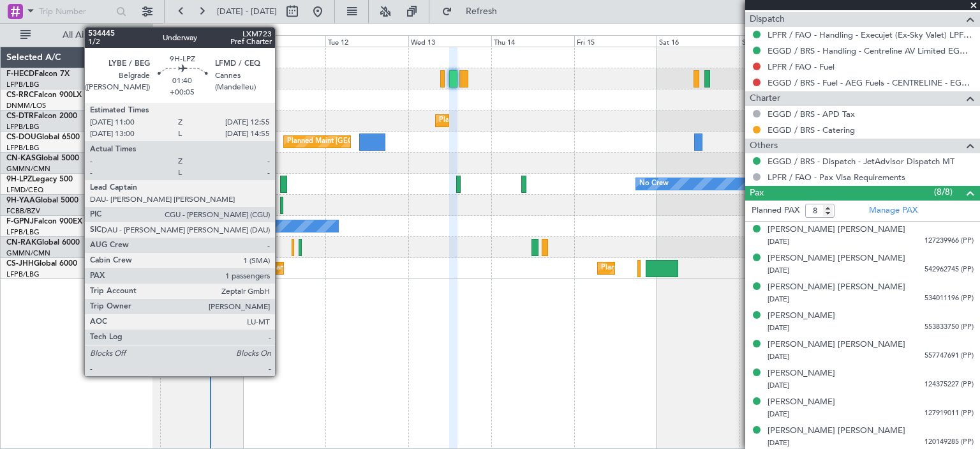 The image size is (980, 449). What do you see at coordinates (765, 98) in the screenshot?
I see `span: Charter` at bounding box center [765, 98].